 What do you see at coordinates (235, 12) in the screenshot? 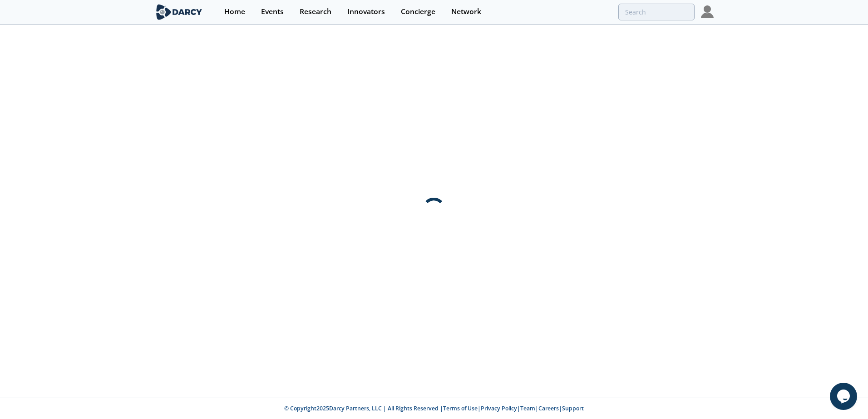
I see `div: Home` at bounding box center [235, 12].